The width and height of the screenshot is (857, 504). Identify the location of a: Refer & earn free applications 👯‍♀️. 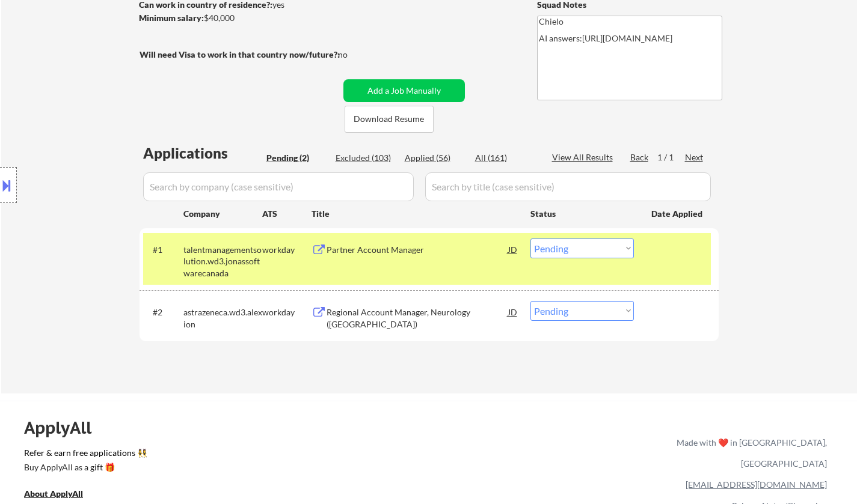
(224, 455).